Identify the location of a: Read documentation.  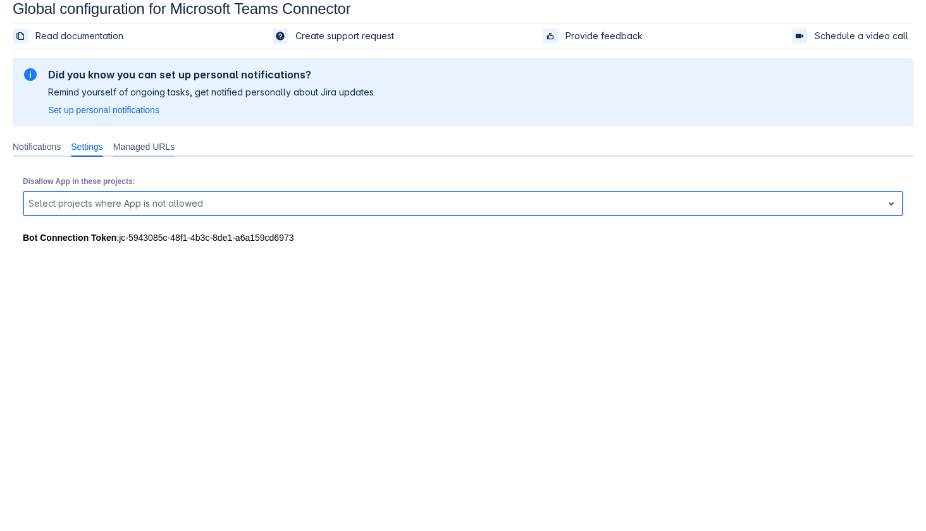
(70, 36).